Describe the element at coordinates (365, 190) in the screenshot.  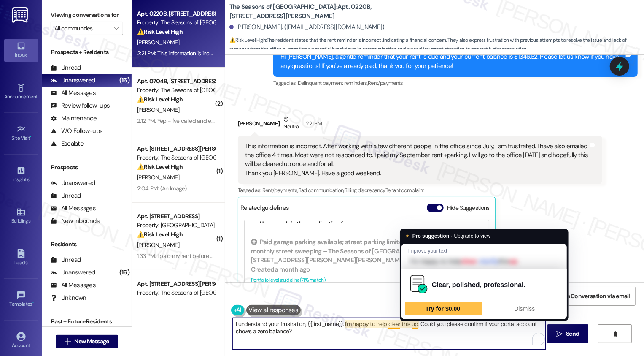
I see `span: Billing discrepancy ,` at that location.